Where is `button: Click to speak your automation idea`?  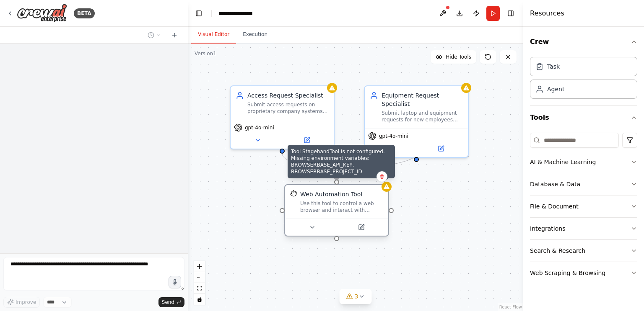
button: Click to speak your automation idea is located at coordinates (175, 282).